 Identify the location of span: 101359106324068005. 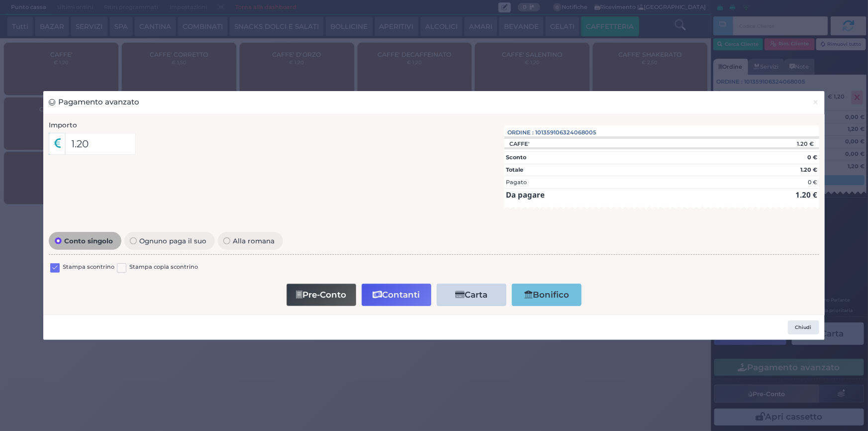
(566, 132).